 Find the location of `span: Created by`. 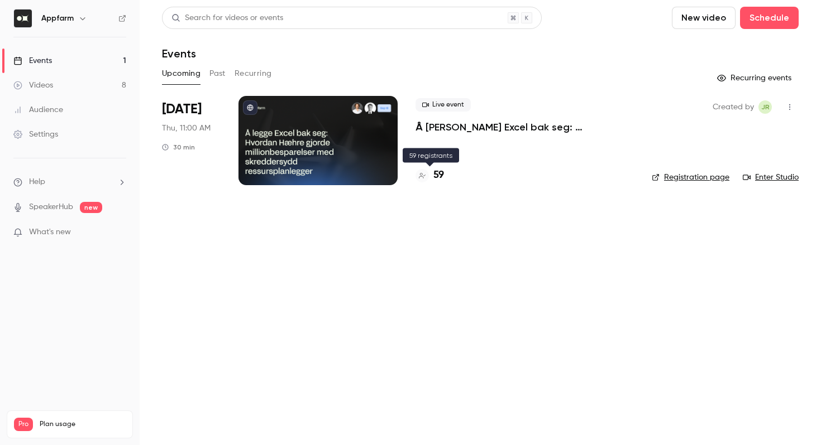

span: Created by is located at coordinates (733, 107).